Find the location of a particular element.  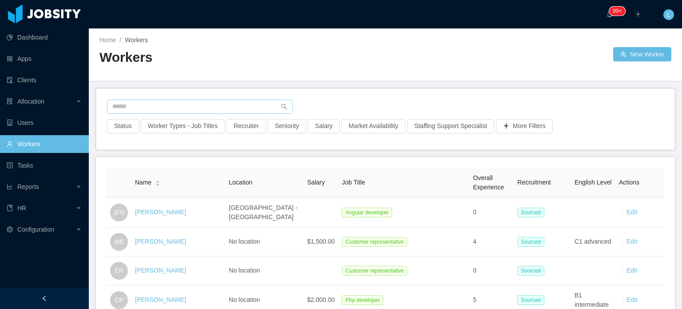

span: Actions is located at coordinates (630, 182).